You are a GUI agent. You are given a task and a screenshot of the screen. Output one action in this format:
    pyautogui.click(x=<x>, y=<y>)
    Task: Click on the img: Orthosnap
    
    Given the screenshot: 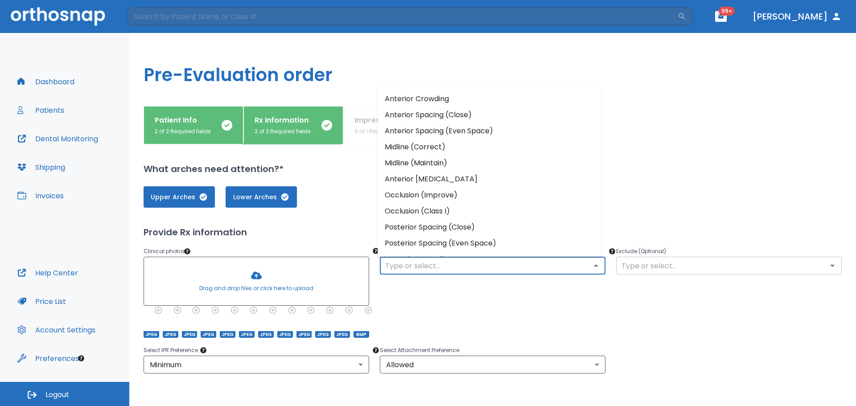 What is the action you would take?
    pyautogui.click(x=58, y=16)
    